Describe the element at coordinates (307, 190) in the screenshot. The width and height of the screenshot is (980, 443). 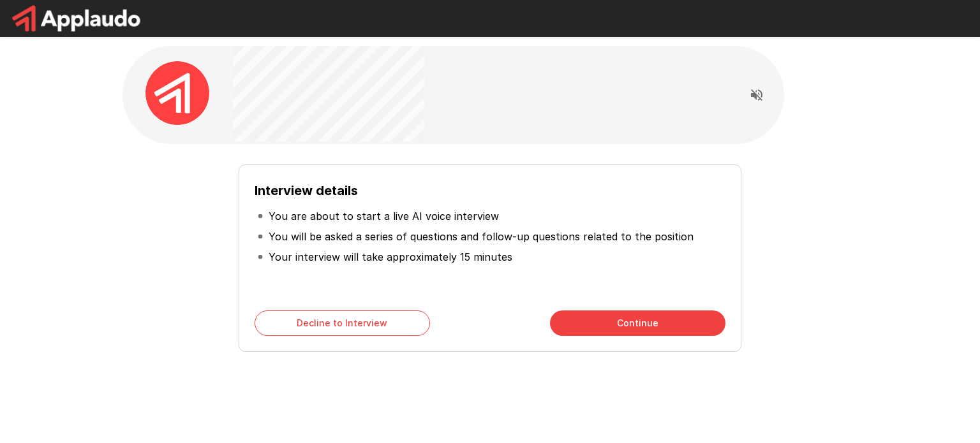
I see `b: Interview details` at that location.